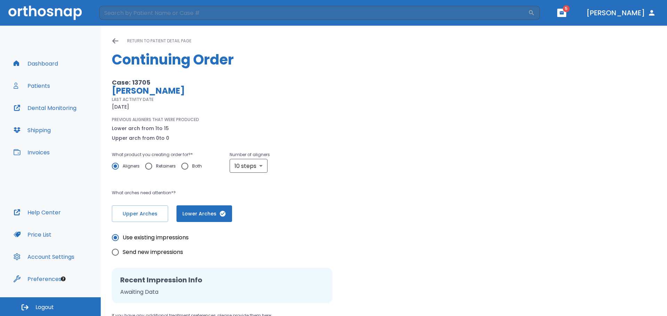 Image resolution: width=667 pixels, height=316 pixels. What do you see at coordinates (197, 166) in the screenshot?
I see `span: Both` at bounding box center [197, 166].